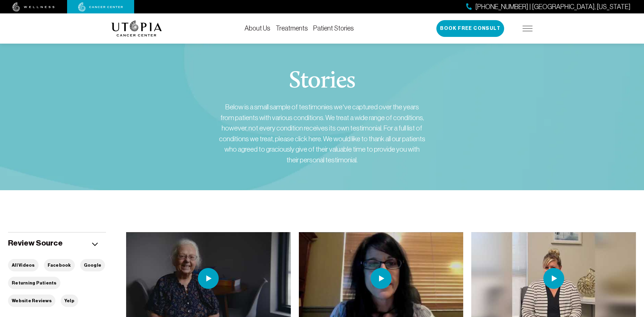  Describe the element at coordinates (95, 244) in the screenshot. I see `img: icon` at that location.